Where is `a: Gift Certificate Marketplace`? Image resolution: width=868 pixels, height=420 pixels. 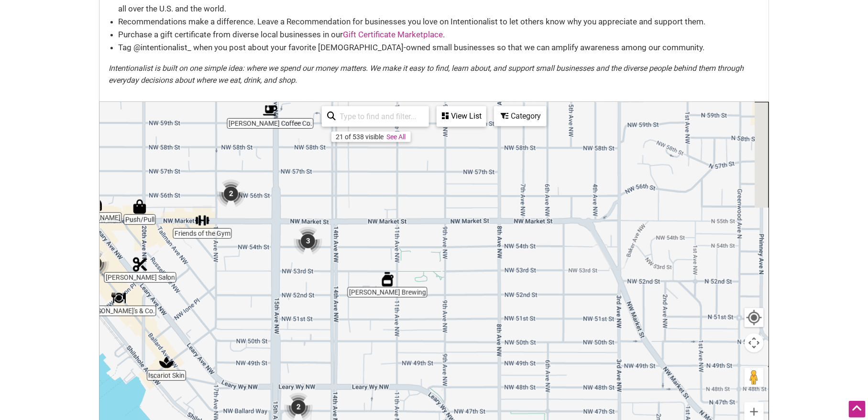 a: Gift Certificate Marketplace is located at coordinates (393, 35).